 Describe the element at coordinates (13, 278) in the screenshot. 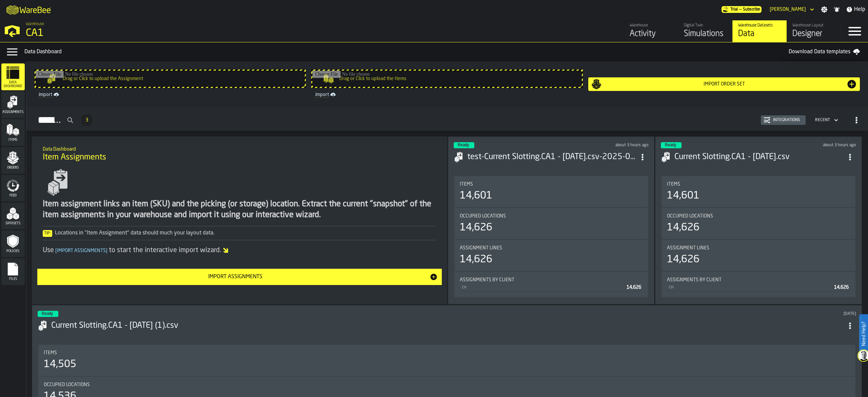

I see `span: Files` at that location.